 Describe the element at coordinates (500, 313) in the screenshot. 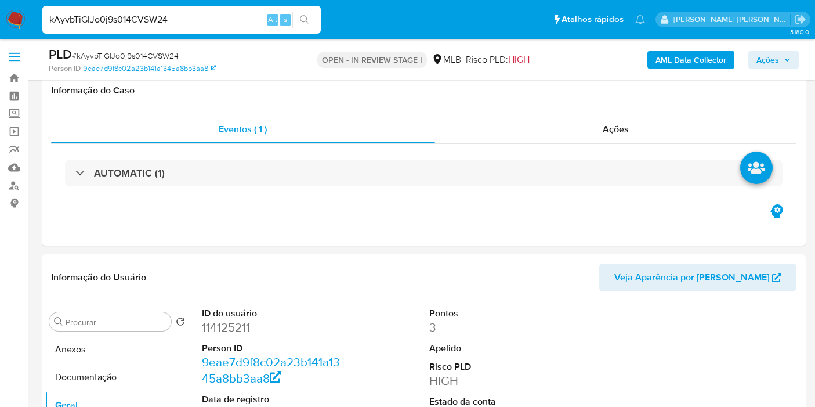

I see `dt: Pontos` at that location.